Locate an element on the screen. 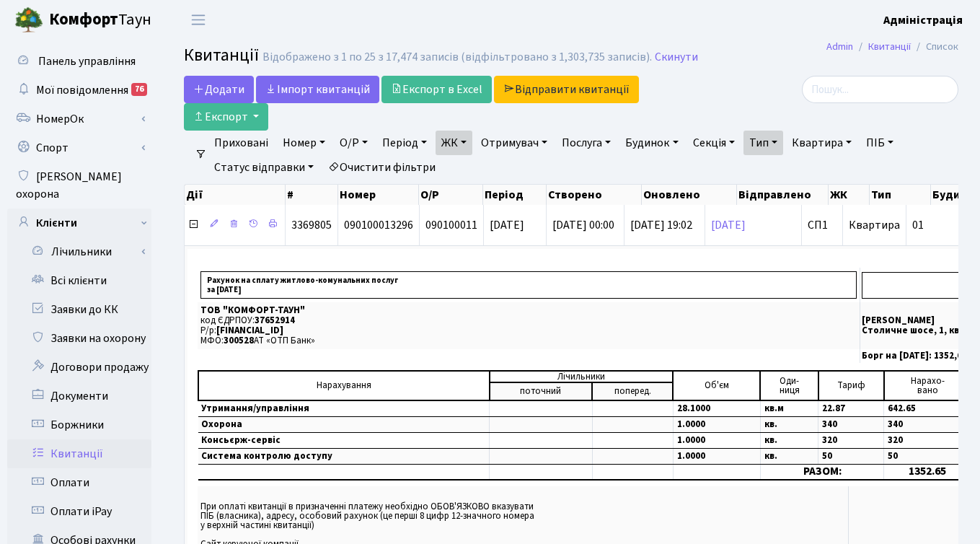 The image size is (980, 544). div: 76 is located at coordinates (139, 90).